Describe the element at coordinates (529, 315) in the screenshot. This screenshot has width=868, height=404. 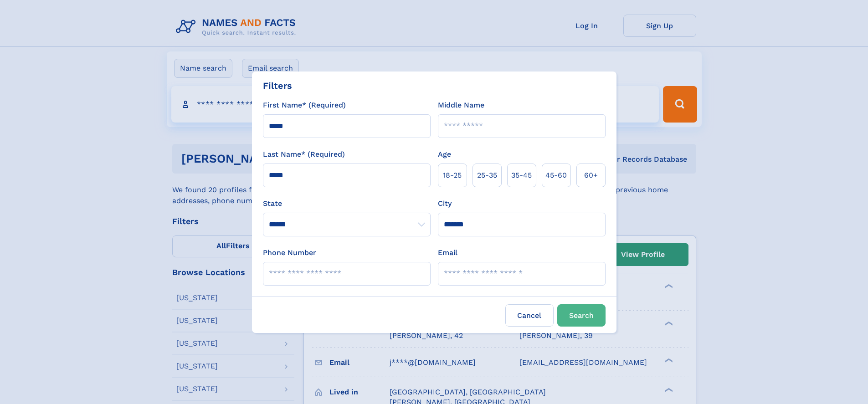
I see `label: Cancel` at that location.